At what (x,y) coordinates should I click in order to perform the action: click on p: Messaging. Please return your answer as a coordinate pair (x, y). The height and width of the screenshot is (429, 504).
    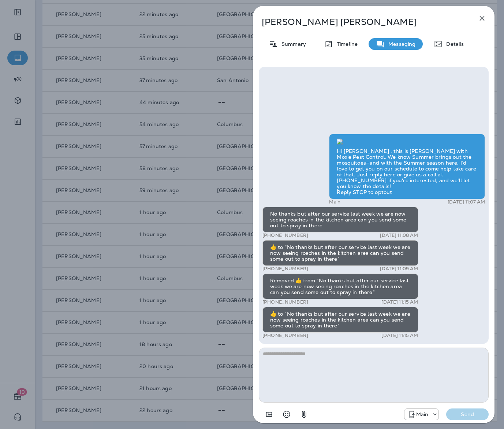
    Looking at the image, I should click on (400, 44).